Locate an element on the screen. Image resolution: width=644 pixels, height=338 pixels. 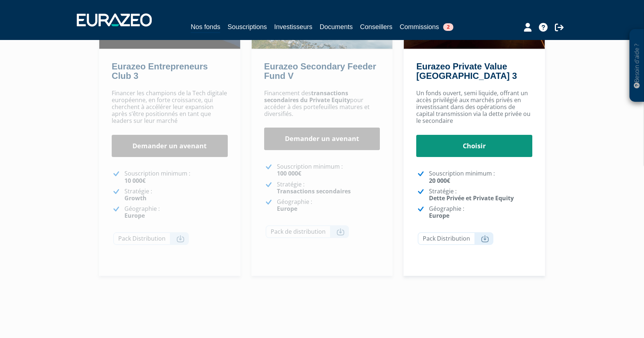
a: Pack de distribution is located at coordinates (307, 232).